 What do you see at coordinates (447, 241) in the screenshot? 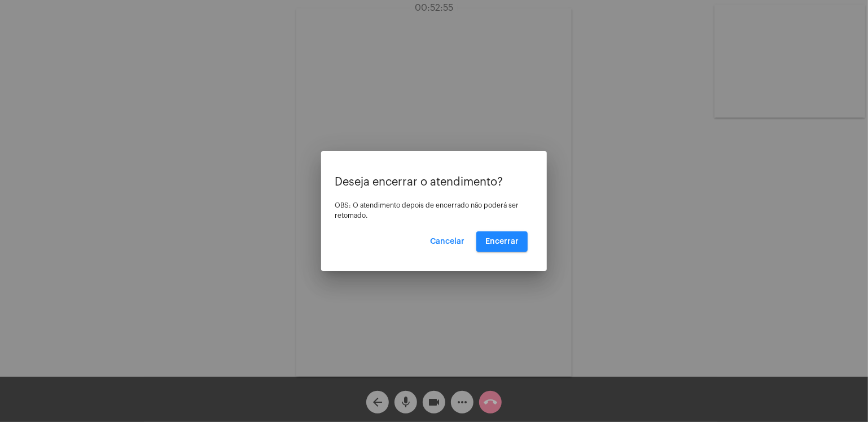
I see `span: Cancelar` at bounding box center [447, 241].